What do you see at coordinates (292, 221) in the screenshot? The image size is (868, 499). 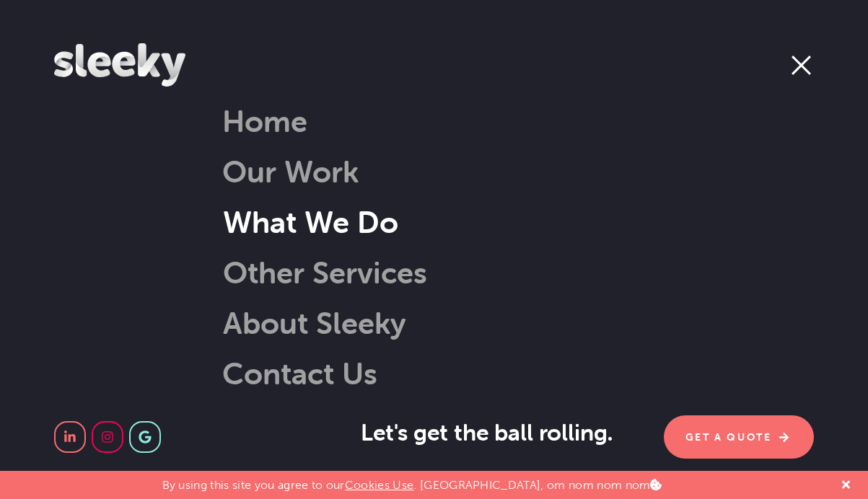 I see `a: What We Do` at bounding box center [292, 221].